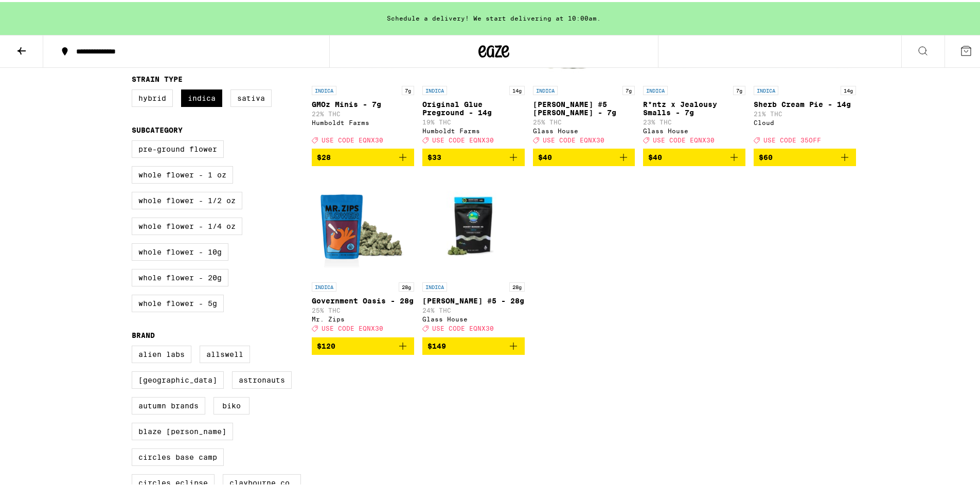 This screenshot has height=486, width=980. What do you see at coordinates (804, 121) in the screenshot?
I see `div: Cloud` at bounding box center [804, 121].